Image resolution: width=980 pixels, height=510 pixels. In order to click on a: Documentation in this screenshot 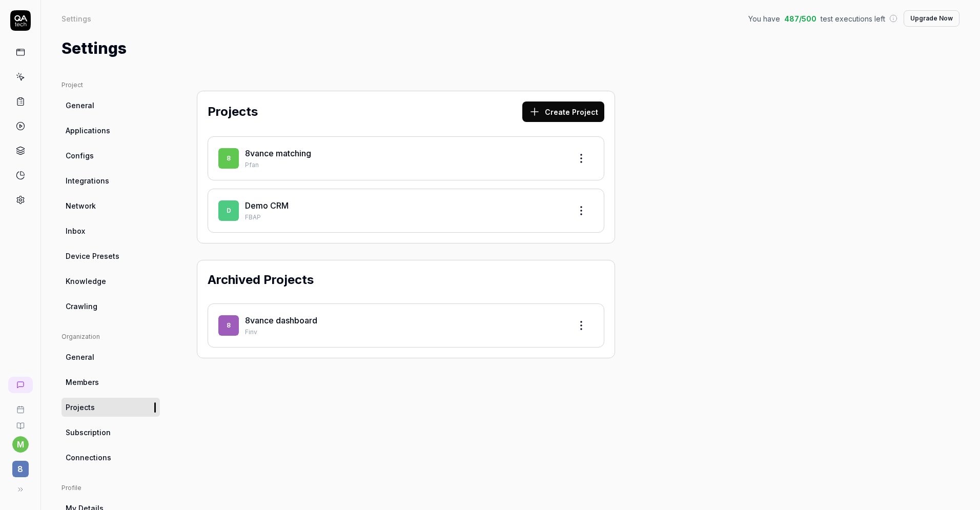, I will do `click(20, 422)`.